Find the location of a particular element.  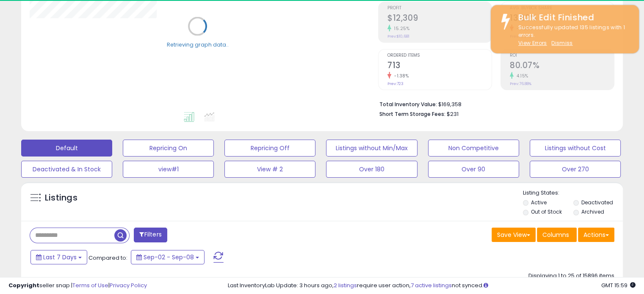

span: Last 7 Days is located at coordinates (60, 257).